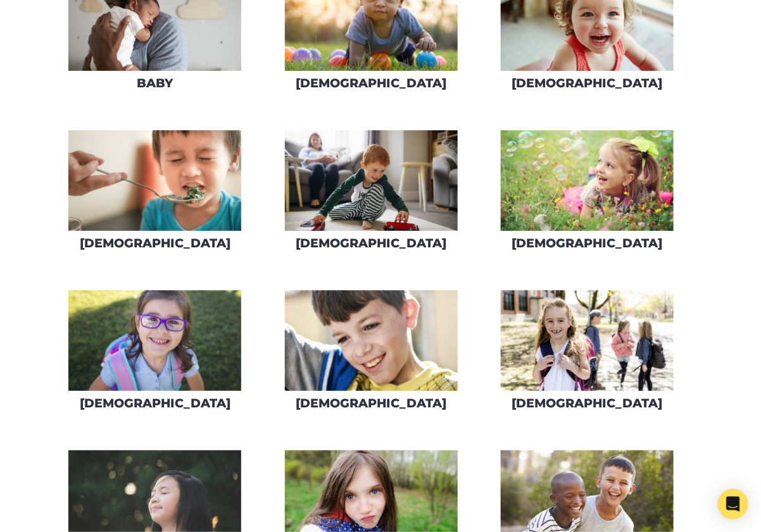 The height and width of the screenshot is (532, 761). Describe the element at coordinates (155, 181) in the screenshot. I see `img: AdobeStock_217987832-275x160.jpeg` at that location.